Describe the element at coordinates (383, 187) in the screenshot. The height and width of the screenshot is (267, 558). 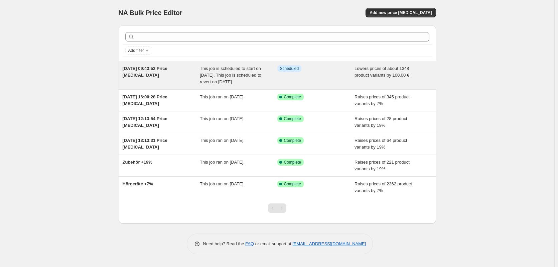
I see `span: Raises prices of 2362 product variants by 7%` at that location.